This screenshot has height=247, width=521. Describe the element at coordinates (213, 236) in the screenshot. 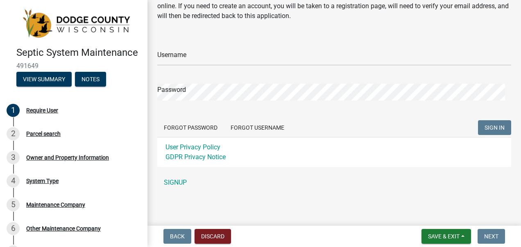

I see `button: Discard` at that location.